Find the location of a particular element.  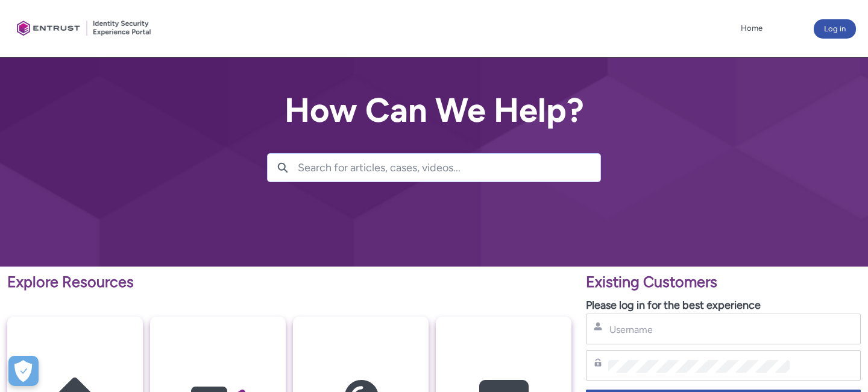

input: Search for articles, cases, videos... is located at coordinates (449, 168).